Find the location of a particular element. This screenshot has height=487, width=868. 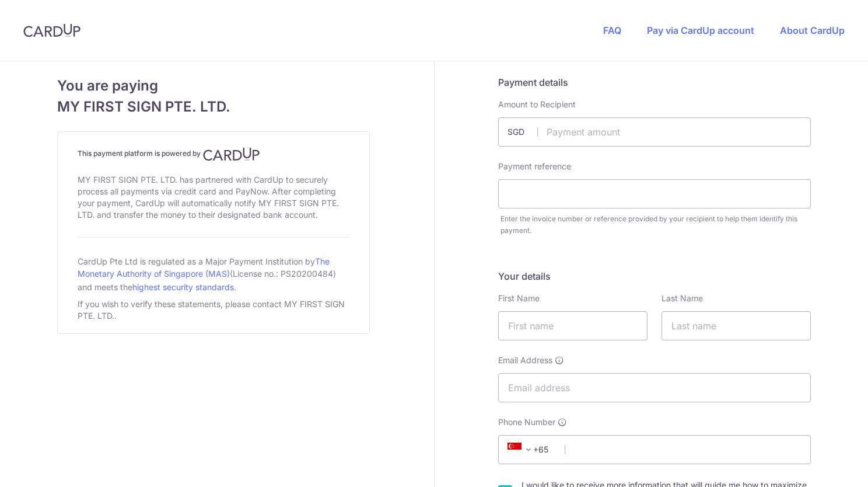

div: MY FIRST SIGN PTE. LTD. has partnered with CardUp to securely process all payments via credit car... is located at coordinates (213, 197).